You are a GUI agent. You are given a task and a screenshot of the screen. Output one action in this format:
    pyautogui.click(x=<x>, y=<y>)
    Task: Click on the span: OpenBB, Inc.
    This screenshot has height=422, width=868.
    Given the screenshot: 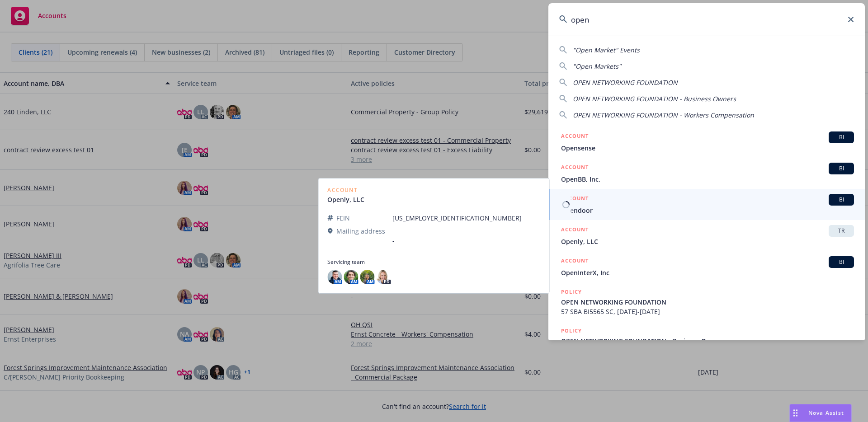 What is the action you would take?
    pyautogui.click(x=708, y=179)
    